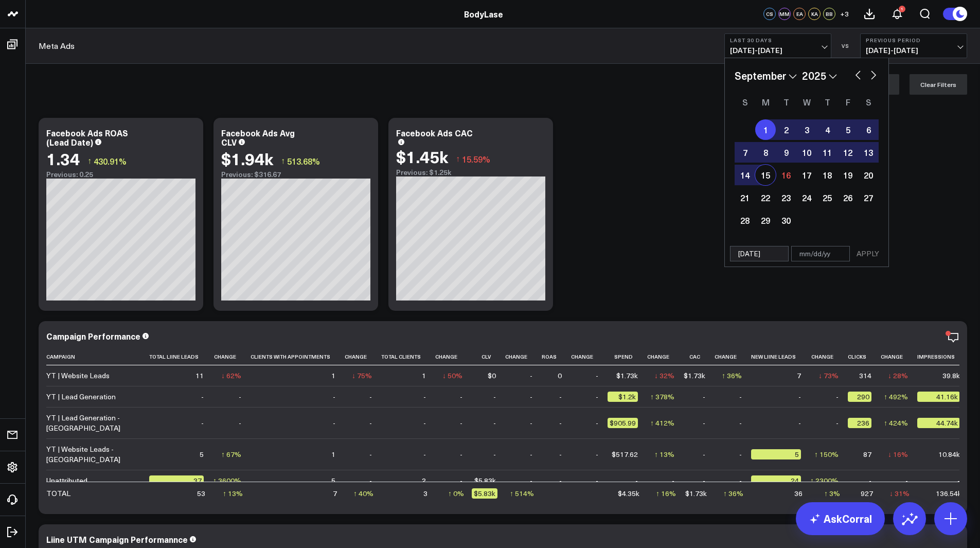 The width and height of the screenshot is (980, 548). I want to click on div: ↑ 2300%, so click(824, 480).